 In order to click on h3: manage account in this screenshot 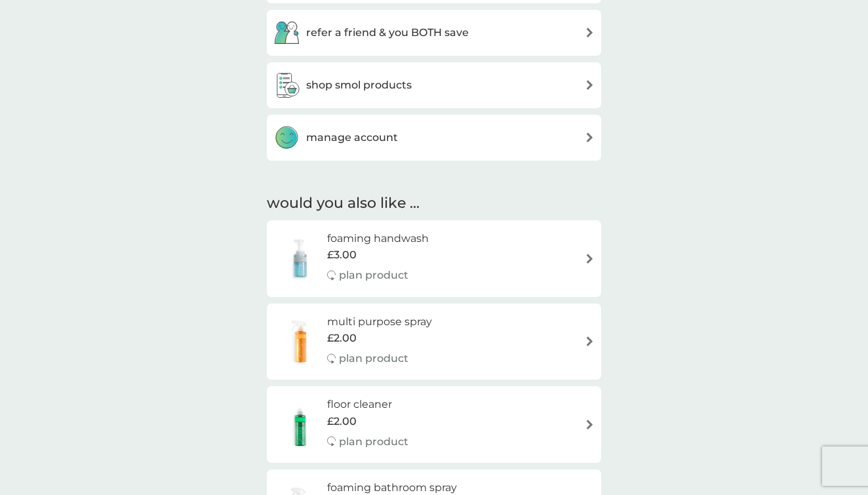, I will do `click(352, 137)`.